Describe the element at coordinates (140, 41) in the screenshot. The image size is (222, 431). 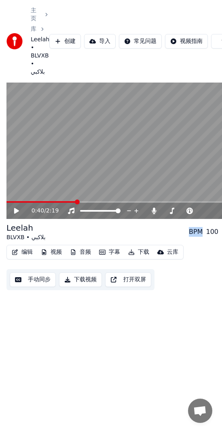
I see `button: 常见问题` at that location.